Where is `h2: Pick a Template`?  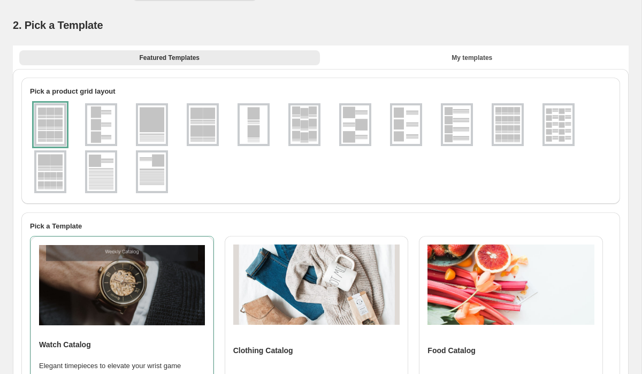
h2: Pick a Template is located at coordinates (320, 226).